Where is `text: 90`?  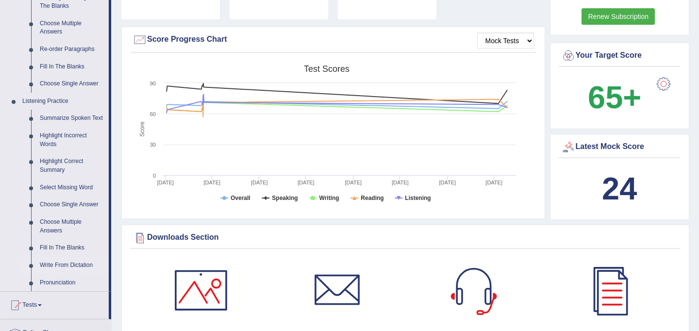
text: 90 is located at coordinates (153, 84).